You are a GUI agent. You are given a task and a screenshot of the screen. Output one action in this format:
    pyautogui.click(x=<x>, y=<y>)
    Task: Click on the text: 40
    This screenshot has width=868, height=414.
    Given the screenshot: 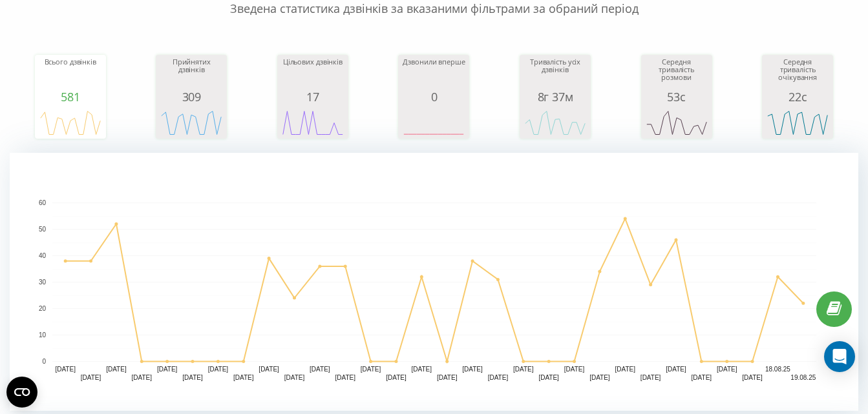 What is the action you would take?
    pyautogui.click(x=43, y=255)
    